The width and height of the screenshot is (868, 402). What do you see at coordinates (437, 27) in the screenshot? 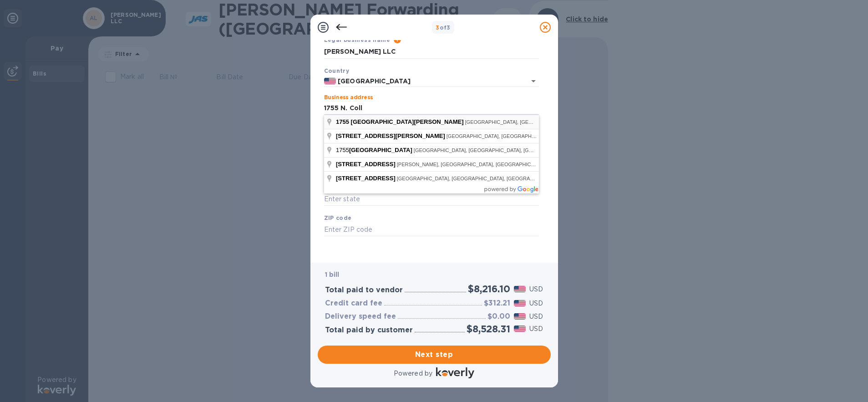
I see `span: 3` at bounding box center [437, 27].